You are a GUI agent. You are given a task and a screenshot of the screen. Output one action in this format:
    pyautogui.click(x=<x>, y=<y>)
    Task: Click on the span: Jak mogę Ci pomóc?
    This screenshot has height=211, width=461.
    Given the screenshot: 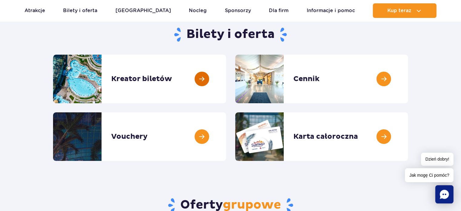 What is the action you would take?
    pyautogui.click(x=430, y=175)
    